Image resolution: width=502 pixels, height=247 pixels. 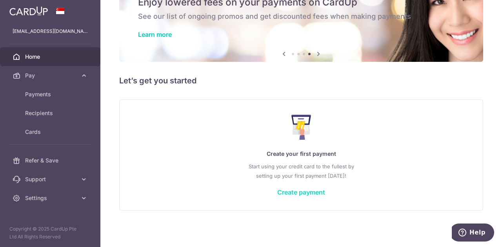 What do you see at coordinates (51, 76) in the screenshot?
I see `span: Pay` at bounding box center [51, 76].